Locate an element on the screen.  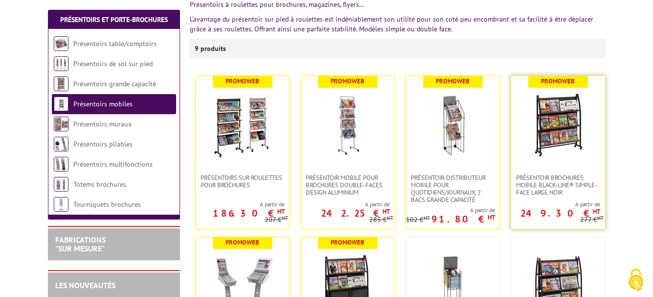
img: Présentoir Brochures mobile Black-Line® simple-face large noir is located at coordinates (558, 125).